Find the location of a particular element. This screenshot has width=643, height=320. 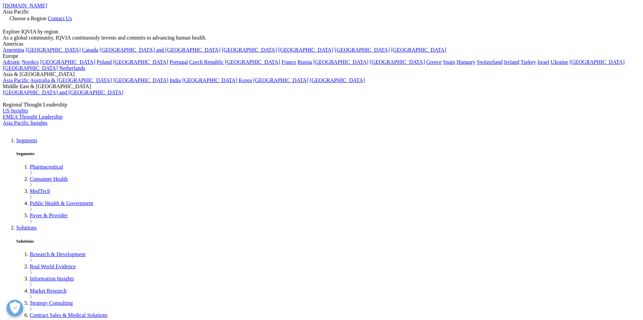

a: Poland is located at coordinates (104, 62).